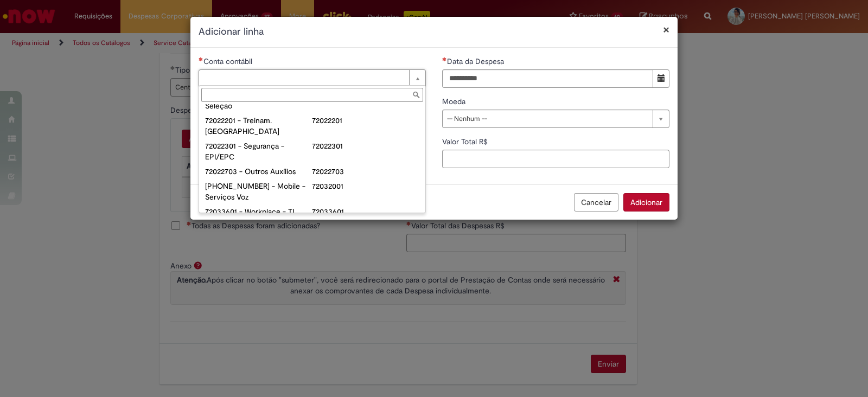  Describe the element at coordinates (259, 217) in the screenshot. I see `div: 72033601 - Workplace - TI Equip/Perif` at that location.